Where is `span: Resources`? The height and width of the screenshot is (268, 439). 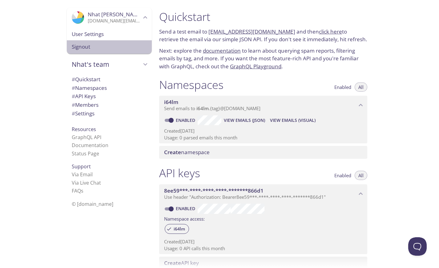
span: Resources is located at coordinates (84, 129).